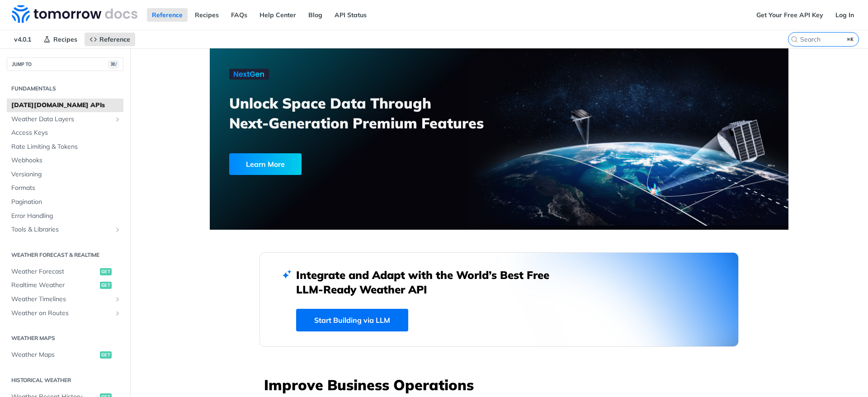 This screenshot has width=868, height=397. What do you see at coordinates (66, 188) in the screenshot?
I see `span: Formats` at bounding box center [66, 188].